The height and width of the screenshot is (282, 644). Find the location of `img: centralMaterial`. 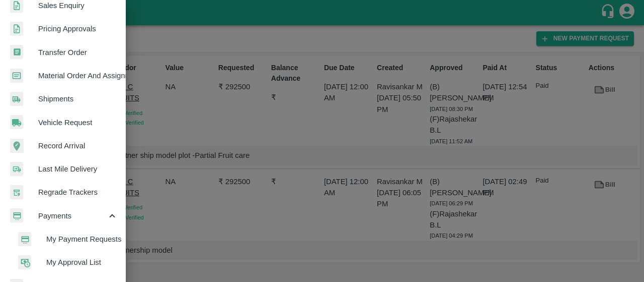

img: centralMaterial is located at coordinates (17, 75).